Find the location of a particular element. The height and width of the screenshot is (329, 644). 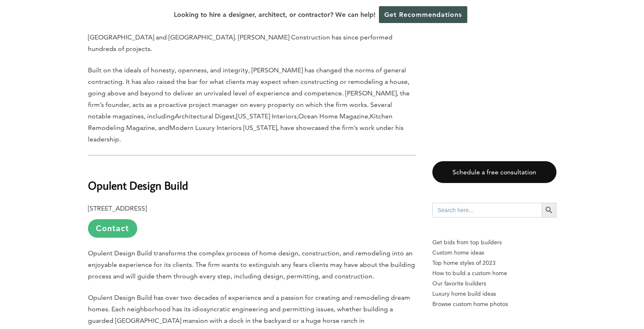

p: How to build a custom home is located at coordinates (494, 273).